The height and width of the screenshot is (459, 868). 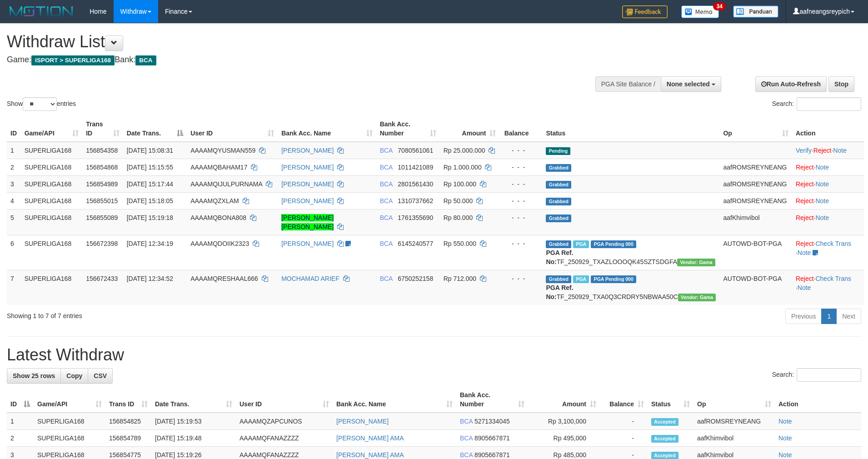 I want to click on td: 156854789, so click(x=128, y=439).